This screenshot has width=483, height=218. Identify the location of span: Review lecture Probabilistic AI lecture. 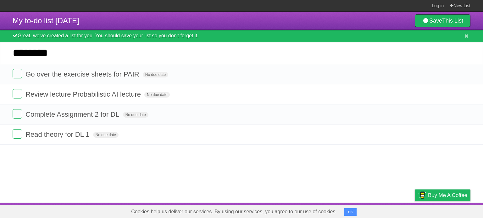
(84, 94).